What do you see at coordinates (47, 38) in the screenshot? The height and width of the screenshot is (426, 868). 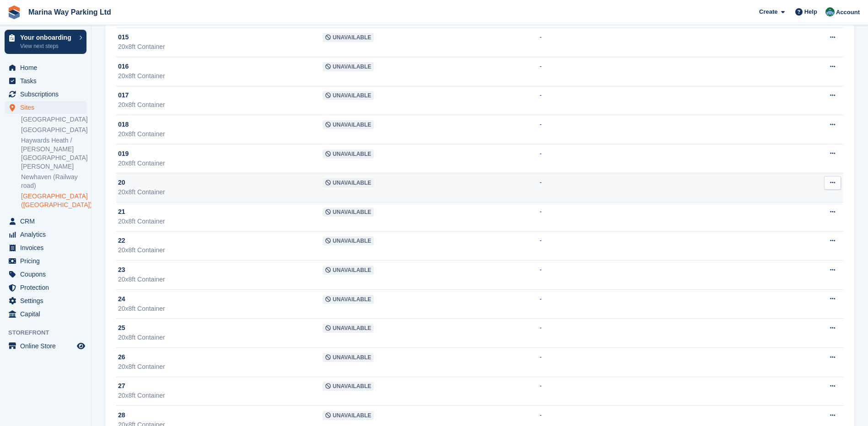 I see `p: Your onboarding` at bounding box center [47, 38].